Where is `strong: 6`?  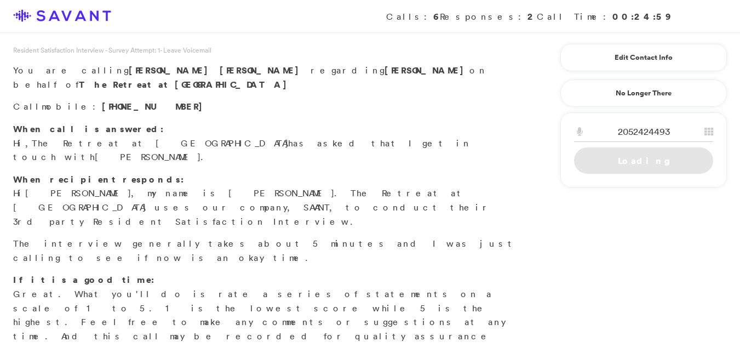
strong: 6 is located at coordinates (437, 16).